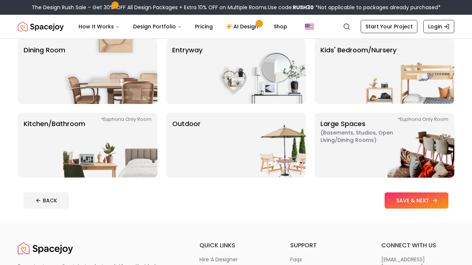 This screenshot has width=472, height=265. What do you see at coordinates (309, 27) in the screenshot?
I see `img: United States` at bounding box center [309, 27].